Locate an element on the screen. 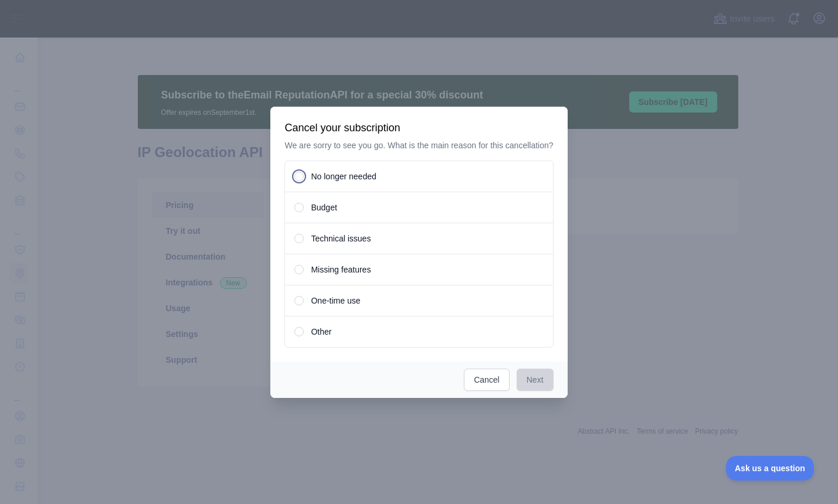 The height and width of the screenshot is (504, 838). span: Other is located at coordinates (321, 332).